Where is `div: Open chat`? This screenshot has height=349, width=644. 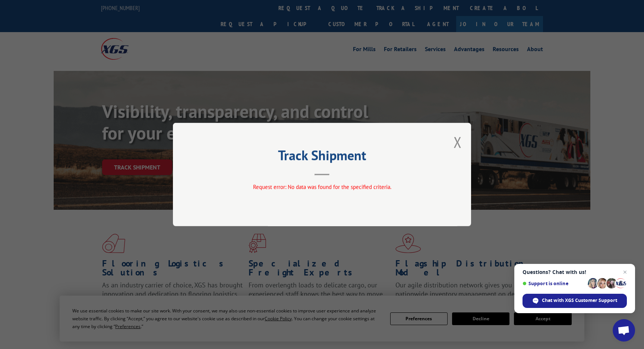
div: Open chat is located at coordinates (624, 330).